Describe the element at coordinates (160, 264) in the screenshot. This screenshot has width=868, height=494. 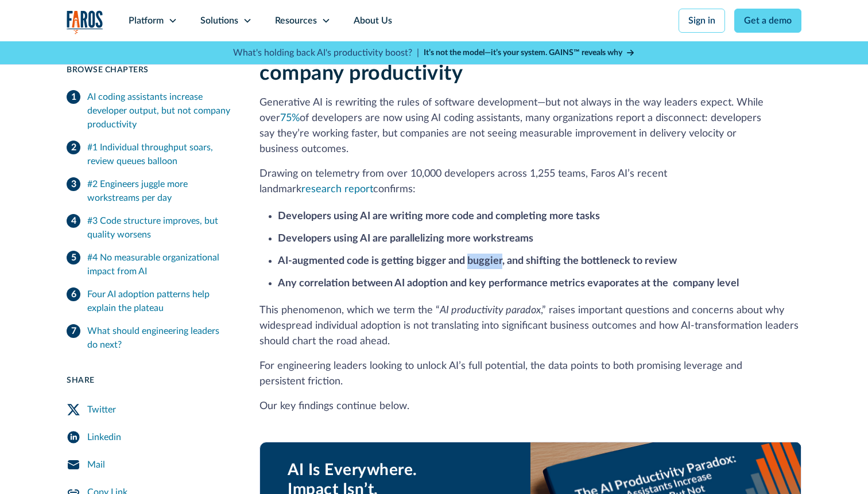
I see `div: #4 No measurable organizational impact from AI` at that location.